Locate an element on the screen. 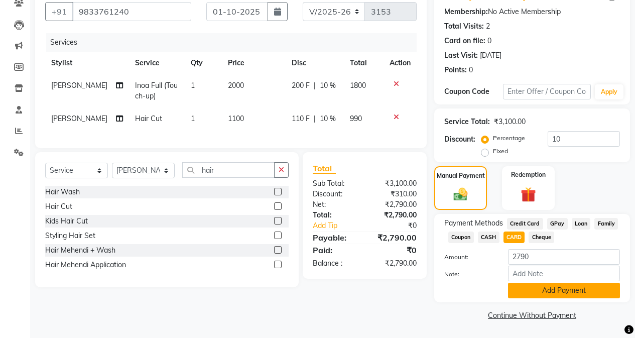  input: Search by Name/Mobile/Email/Code is located at coordinates (132, 12).